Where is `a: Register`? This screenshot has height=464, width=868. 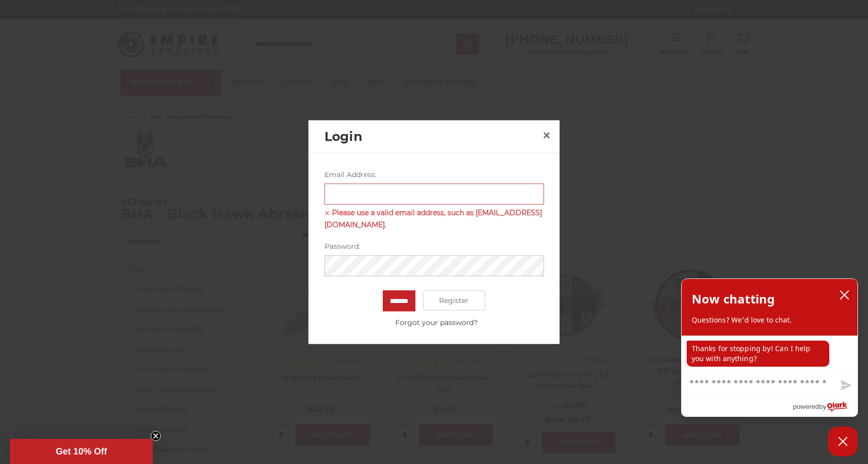
a: Register is located at coordinates (454, 301).